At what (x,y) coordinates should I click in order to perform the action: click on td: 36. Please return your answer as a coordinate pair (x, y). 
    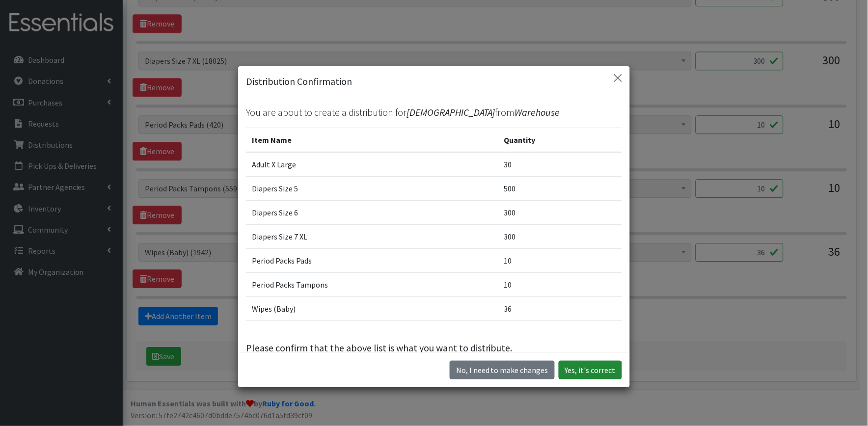
    Looking at the image, I should click on (560, 308).